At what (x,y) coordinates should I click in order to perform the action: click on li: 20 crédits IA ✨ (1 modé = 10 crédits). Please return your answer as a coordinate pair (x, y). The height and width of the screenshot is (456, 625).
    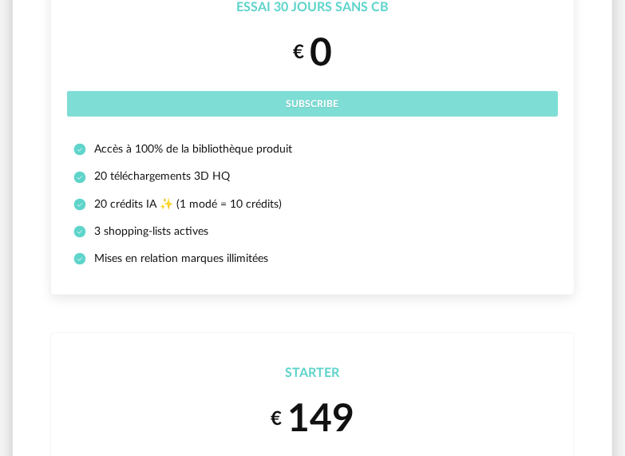
    Looking at the image, I should click on (312, 204).